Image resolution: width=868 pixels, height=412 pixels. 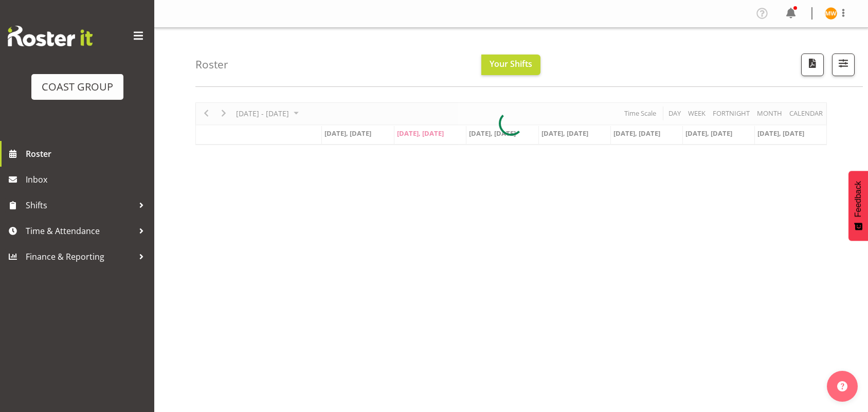 What do you see at coordinates (79, 257) in the screenshot?
I see `span: Finance & Reporting` at bounding box center [79, 257].